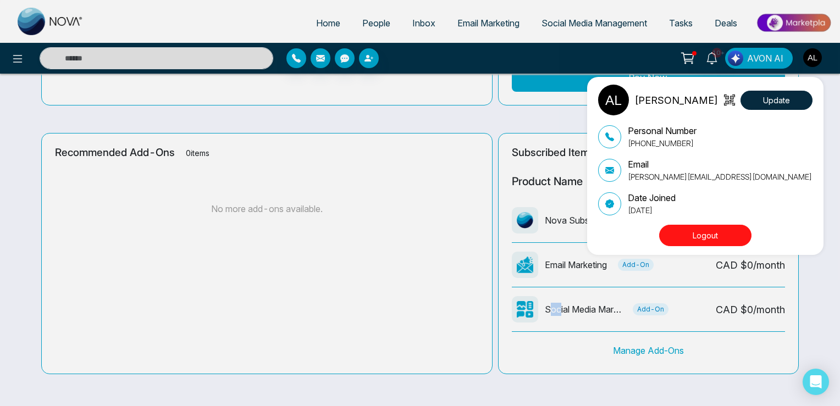 The height and width of the screenshot is (406, 840). I want to click on button: Logout, so click(705, 235).